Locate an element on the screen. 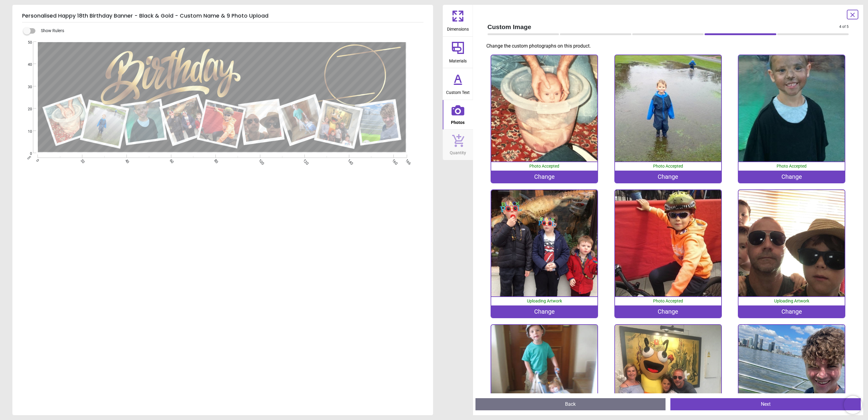 This screenshot has width=868, height=420. button: Materials is located at coordinates (458, 53).